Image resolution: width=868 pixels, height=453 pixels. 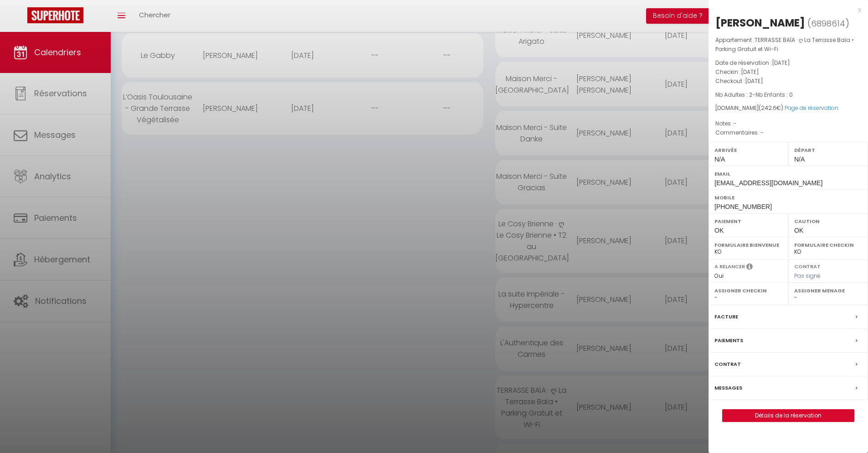 I want to click on button: Détails de la réservation, so click(x=789, y=415).